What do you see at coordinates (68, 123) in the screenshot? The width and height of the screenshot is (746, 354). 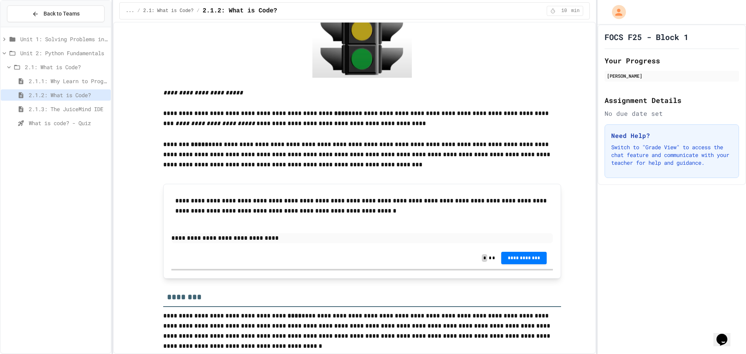 I see `span: What is code? - Quiz` at bounding box center [68, 123].